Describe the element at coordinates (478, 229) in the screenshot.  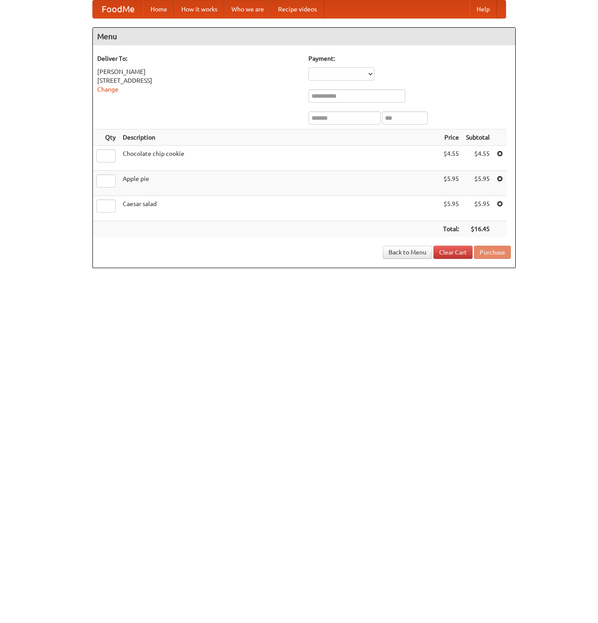
I see `th: $16.45` at that location.